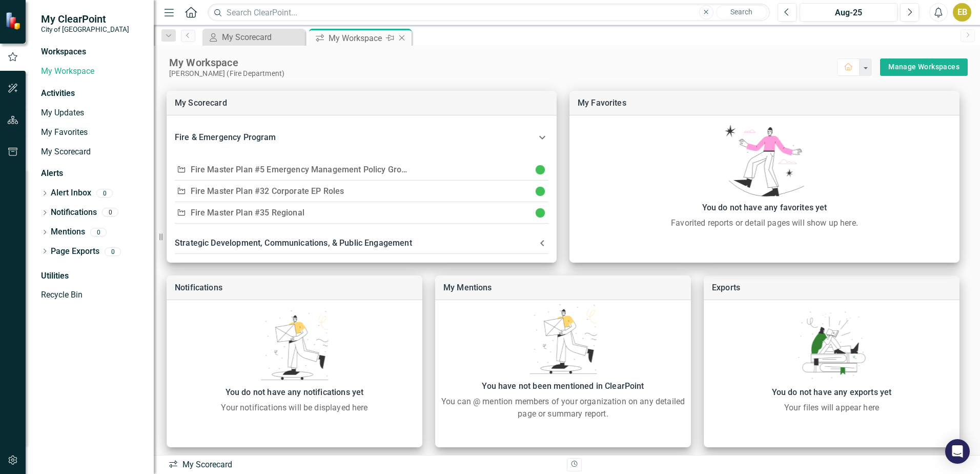  What do you see at coordinates (923, 67) in the screenshot?
I see `button: Manage Workspaces` at bounding box center [923, 67].